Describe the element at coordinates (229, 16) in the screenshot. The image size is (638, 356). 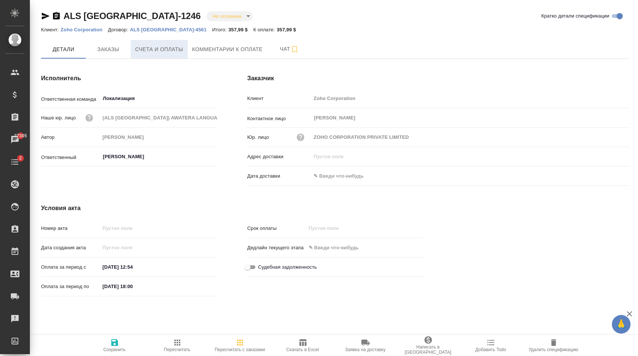
I see `div: Не оплачена` at that location.